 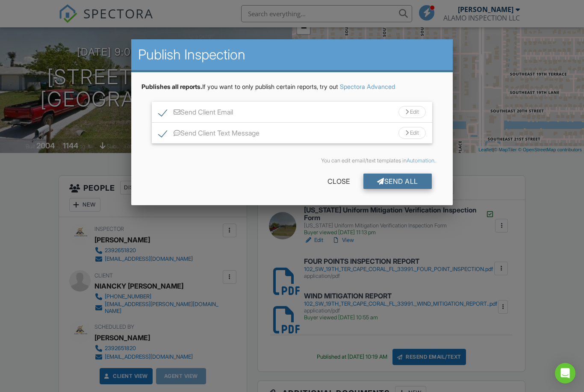 What do you see at coordinates (420, 160) in the screenshot?
I see `a: Automation` at bounding box center [420, 160].